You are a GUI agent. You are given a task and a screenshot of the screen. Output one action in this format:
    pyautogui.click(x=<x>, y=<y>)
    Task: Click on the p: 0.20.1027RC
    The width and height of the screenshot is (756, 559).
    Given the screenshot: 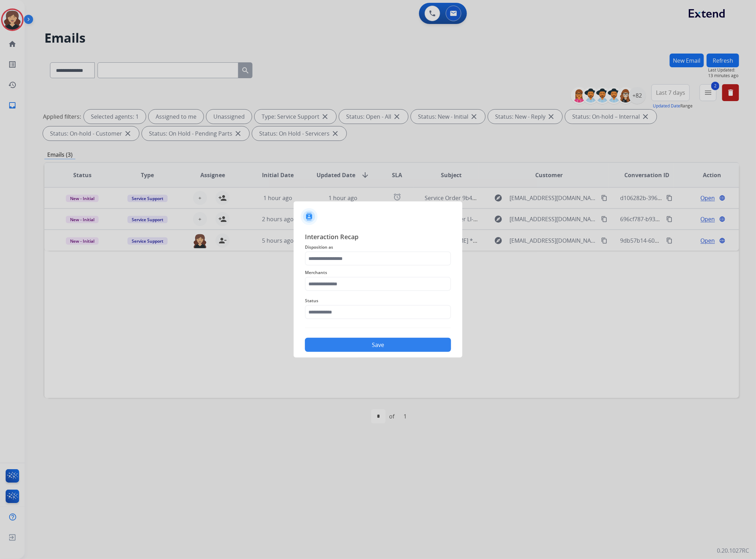 What is the action you would take?
    pyautogui.click(x=733, y=551)
    